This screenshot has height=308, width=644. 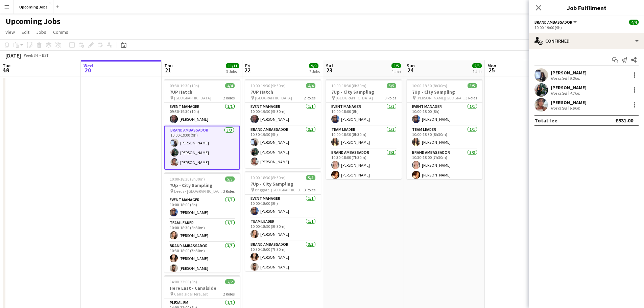 What do you see at coordinates (248, 66) in the screenshot?
I see `span: Fri` at bounding box center [248, 66].